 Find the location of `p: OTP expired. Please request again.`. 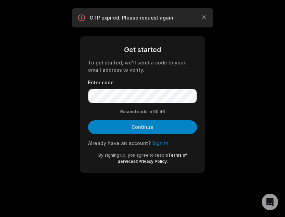

p: OTP expired. Please request again. is located at coordinates (142, 18).